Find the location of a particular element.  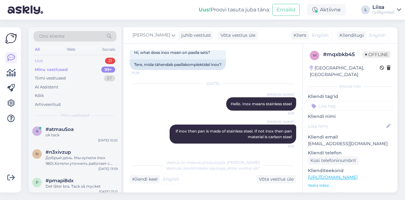

span: Offline is located at coordinates (376, 54).